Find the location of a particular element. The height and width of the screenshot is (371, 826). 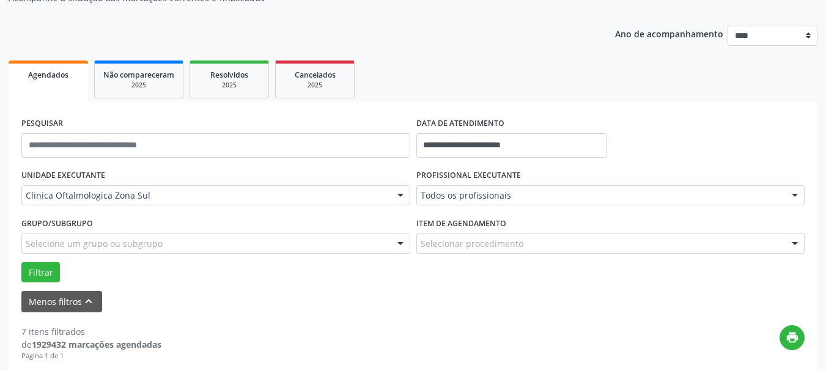

button: Menos filtroskeyboard_arrow_up is located at coordinates (62, 302).